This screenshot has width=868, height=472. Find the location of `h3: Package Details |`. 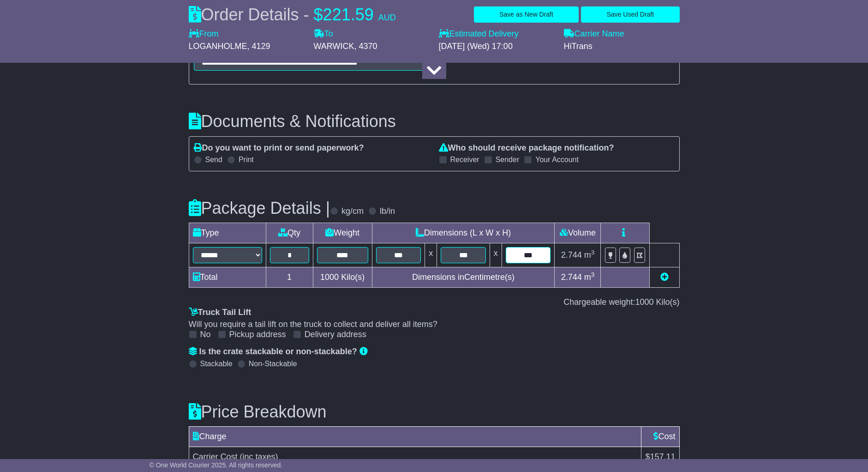

h3: Package Details | is located at coordinates (260, 208).